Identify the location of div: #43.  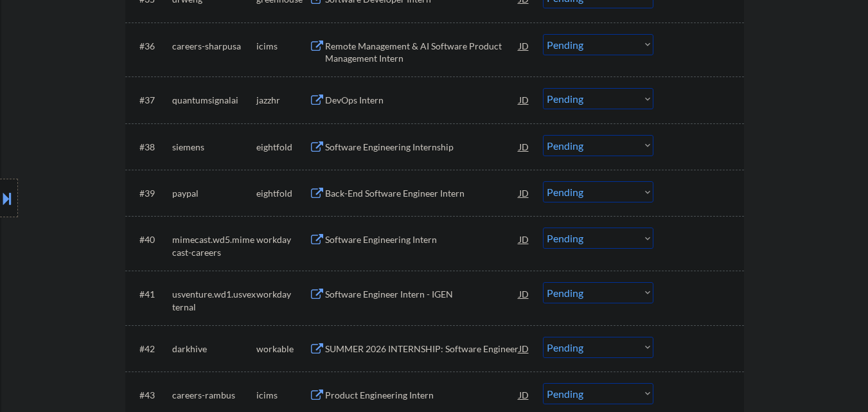
(150, 395).